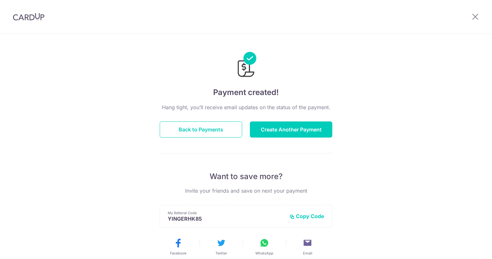 The width and height of the screenshot is (492, 259). I want to click on button: Create Another Payment, so click(291, 129).